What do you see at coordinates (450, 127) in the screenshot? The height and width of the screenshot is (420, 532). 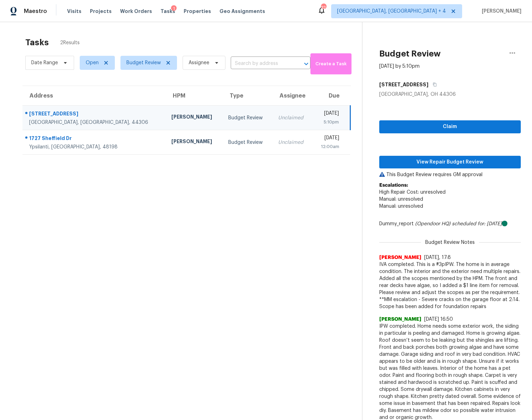 I see `span: Claim` at bounding box center [450, 127].